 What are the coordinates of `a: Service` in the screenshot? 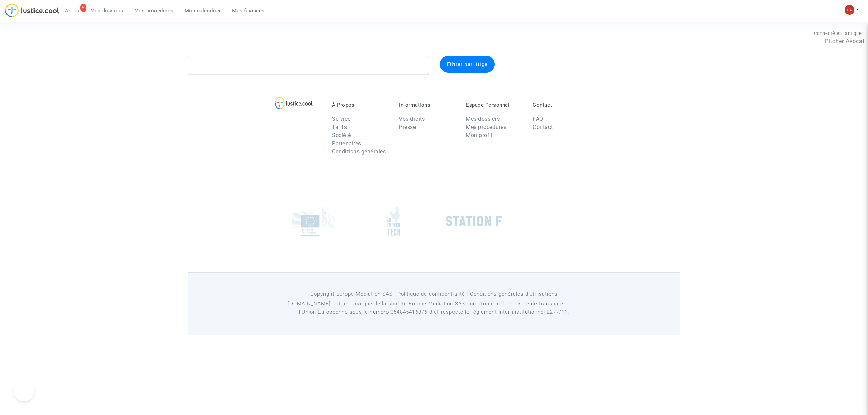 It's located at (341, 118).